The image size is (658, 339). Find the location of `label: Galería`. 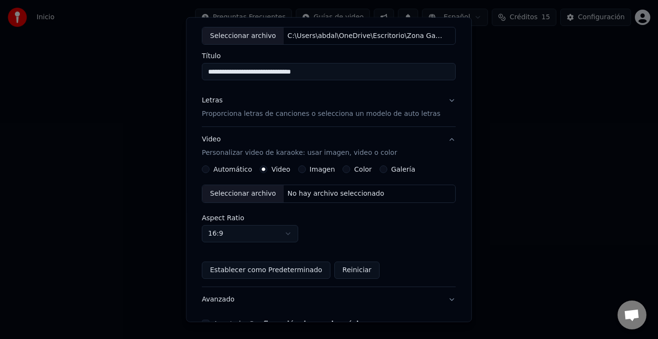

label: Galería is located at coordinates (403, 169).